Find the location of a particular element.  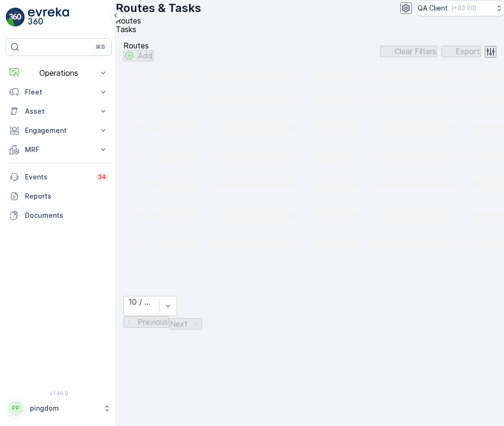

p: Fleet is located at coordinates (58, 92).